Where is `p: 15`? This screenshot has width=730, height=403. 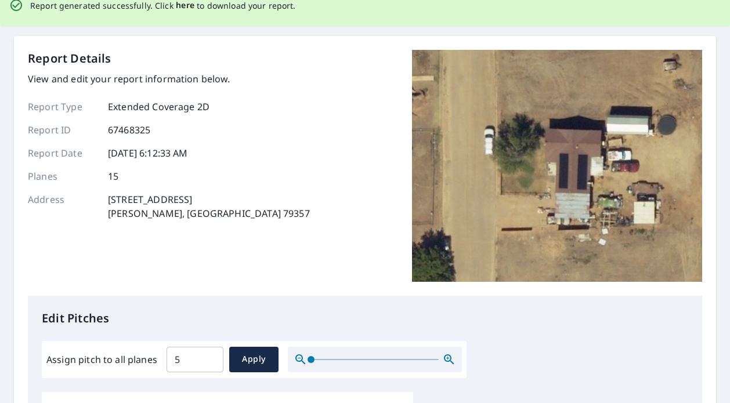
p: 15 is located at coordinates (113, 176).